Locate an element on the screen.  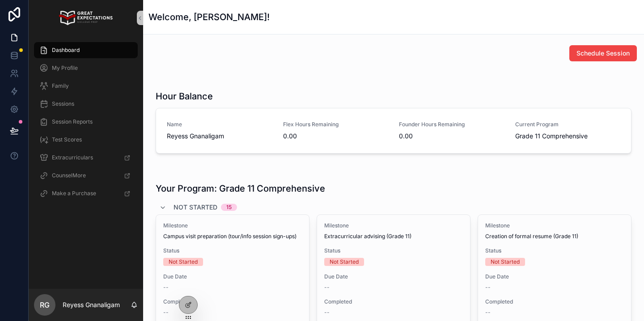
a: Make a Purchase is located at coordinates (86, 193).